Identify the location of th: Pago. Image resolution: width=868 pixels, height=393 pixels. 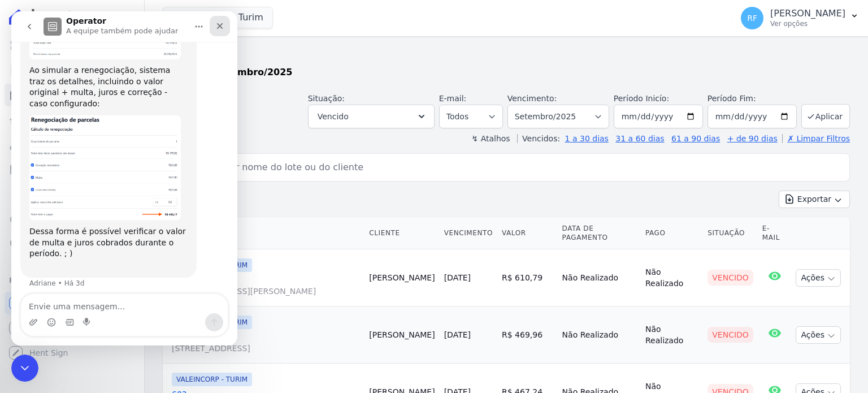
(672, 233).